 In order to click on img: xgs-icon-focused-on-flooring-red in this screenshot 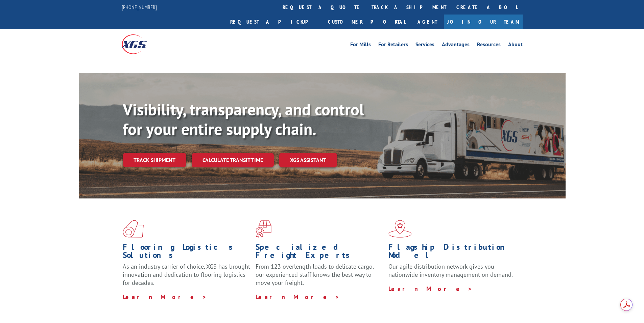, I will do `click(263, 229)`.